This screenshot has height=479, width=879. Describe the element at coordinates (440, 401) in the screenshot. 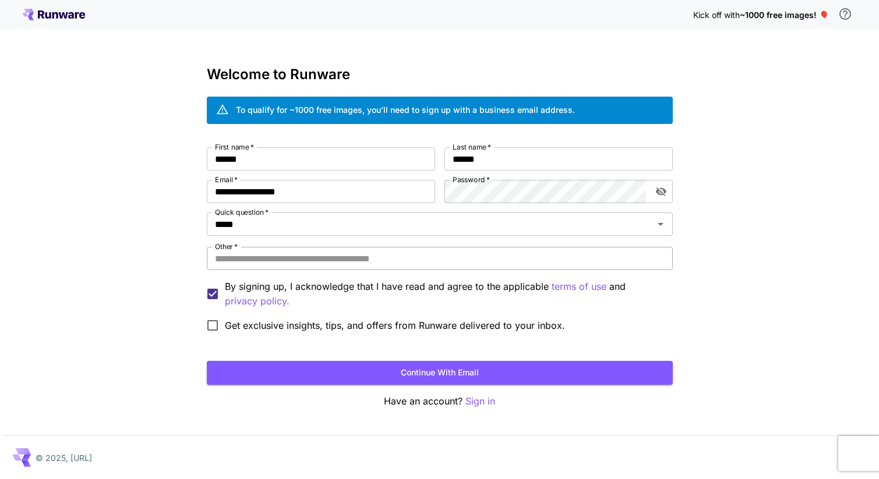

I see `p: Have an account?` at that location.